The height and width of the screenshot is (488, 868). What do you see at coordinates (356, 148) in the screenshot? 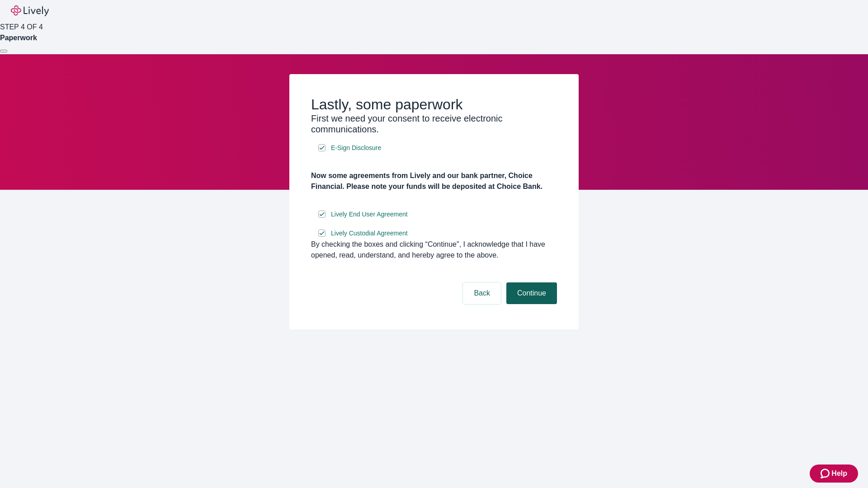
I see `span: E-Sign Disclosure` at bounding box center [356, 148].